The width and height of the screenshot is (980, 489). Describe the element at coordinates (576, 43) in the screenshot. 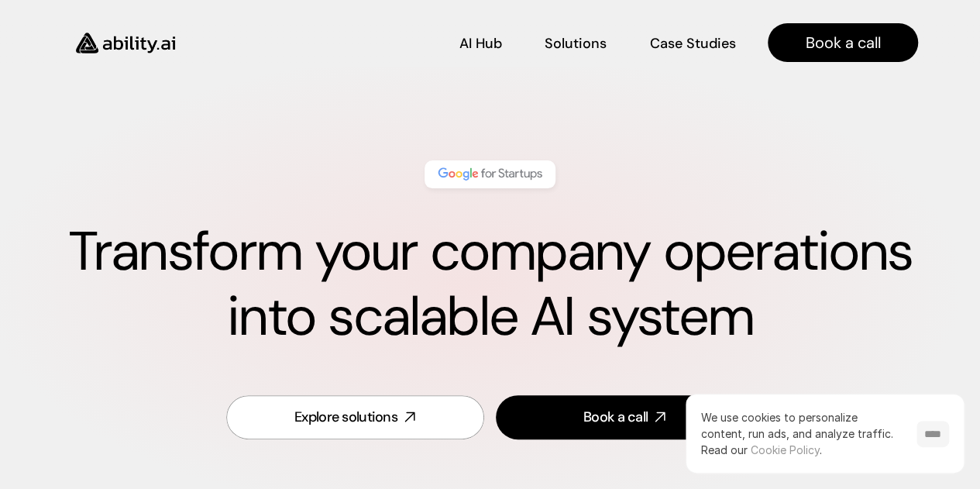

I see `p: Solutions` at that location.